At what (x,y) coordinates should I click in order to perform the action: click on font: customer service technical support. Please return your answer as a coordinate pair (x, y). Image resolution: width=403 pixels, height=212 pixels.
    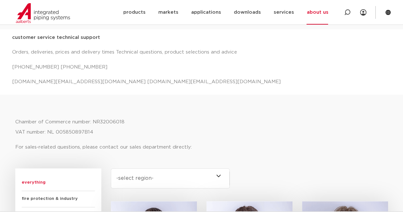
    Looking at the image, I should click on (56, 37).